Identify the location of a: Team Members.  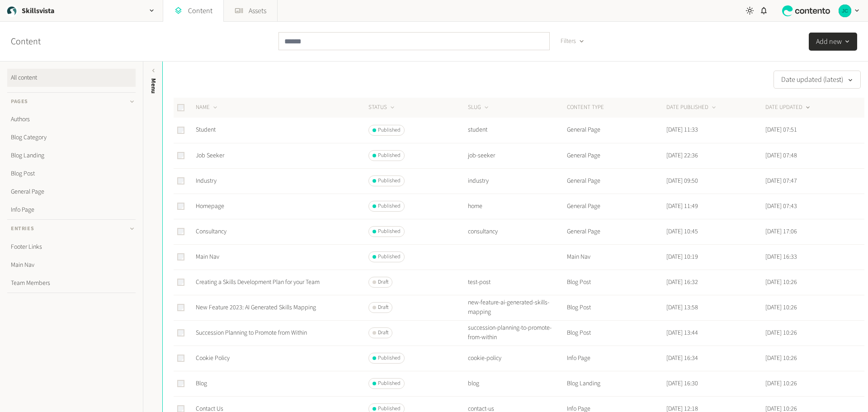
(71, 283).